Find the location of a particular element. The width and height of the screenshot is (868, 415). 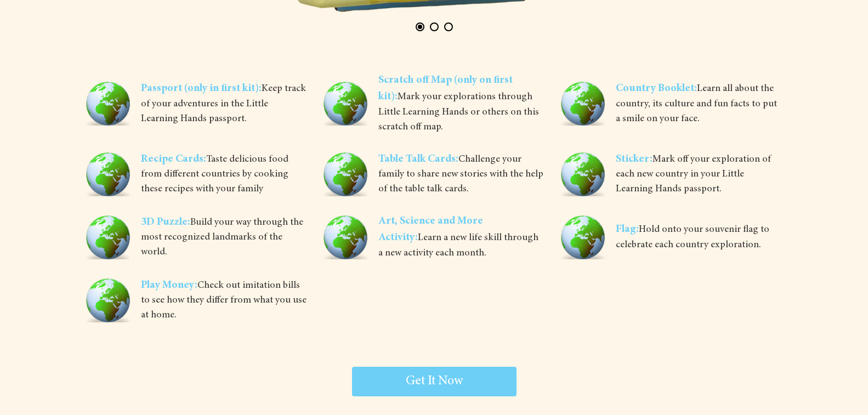

span: Art, Science and More Activity: is located at coordinates (430, 229).